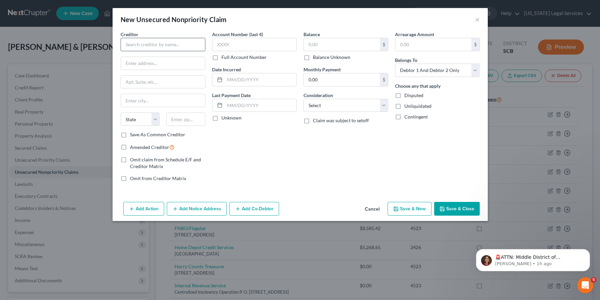  Describe the element at coordinates (232, 118) in the screenshot. I see `label: Unknown` at that location.